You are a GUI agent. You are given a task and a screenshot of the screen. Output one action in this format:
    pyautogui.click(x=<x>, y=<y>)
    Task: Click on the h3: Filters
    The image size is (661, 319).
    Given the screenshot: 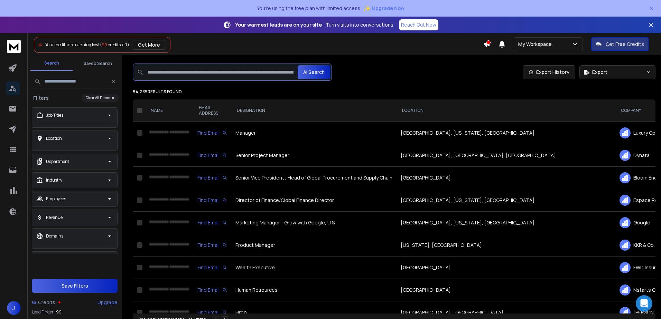 What is the action you would take?
    pyautogui.click(x=41, y=98)
    